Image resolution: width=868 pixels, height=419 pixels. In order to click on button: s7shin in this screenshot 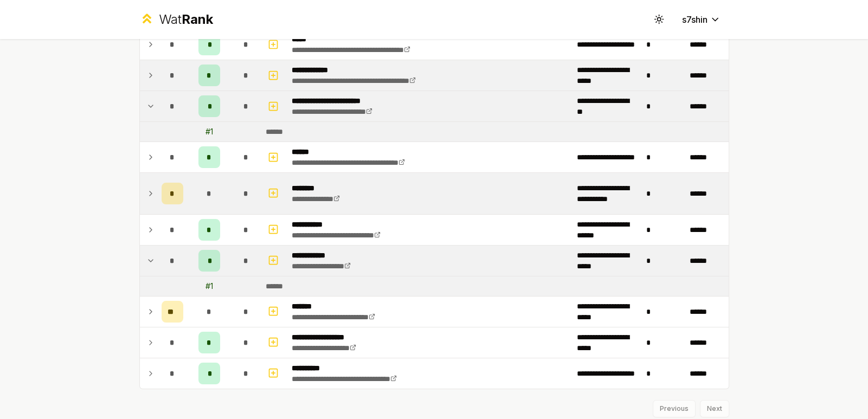, I will do `click(701, 19)`.